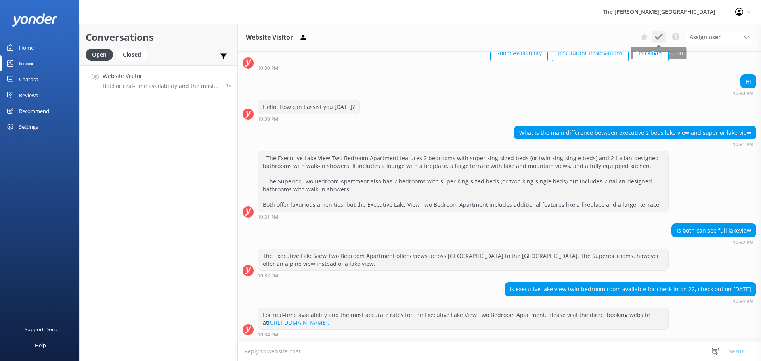  Describe the element at coordinates (705, 37) in the screenshot. I see `span: Assign user` at that location.